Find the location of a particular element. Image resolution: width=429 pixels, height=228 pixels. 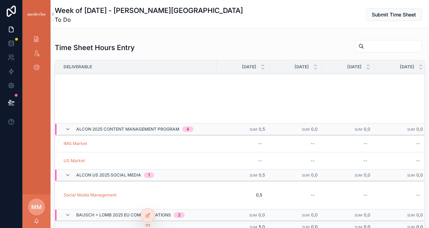

div: 2 is located at coordinates (179, 215).